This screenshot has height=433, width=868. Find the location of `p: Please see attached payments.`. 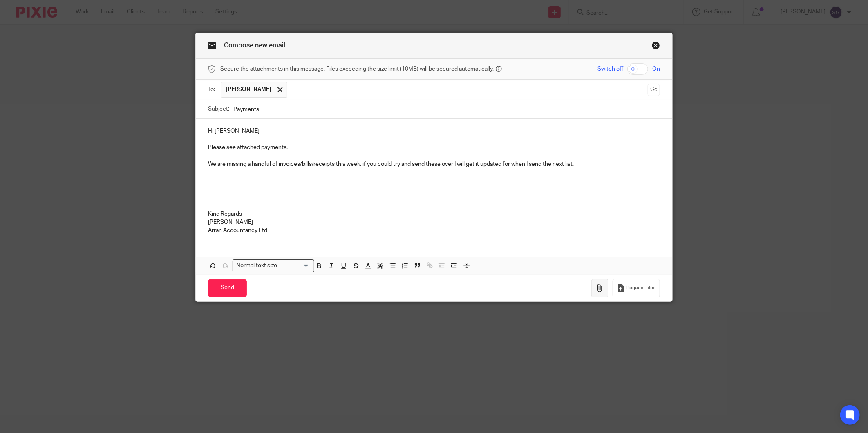

p: Please see attached payments. is located at coordinates (434, 147).